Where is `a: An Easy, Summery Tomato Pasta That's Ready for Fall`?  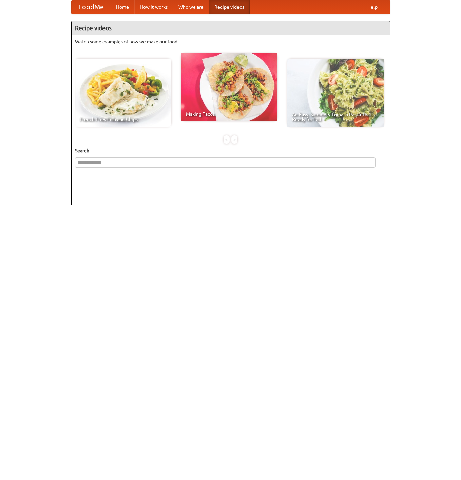
a: An Easy, Summery Tomato Pasta That's Ready for Fall is located at coordinates (336, 93).